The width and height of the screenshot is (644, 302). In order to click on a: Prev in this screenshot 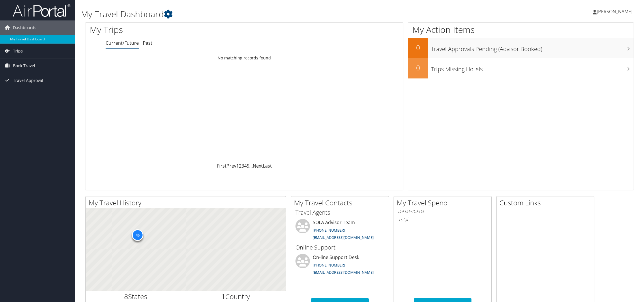, I will do `click(231, 165)`.